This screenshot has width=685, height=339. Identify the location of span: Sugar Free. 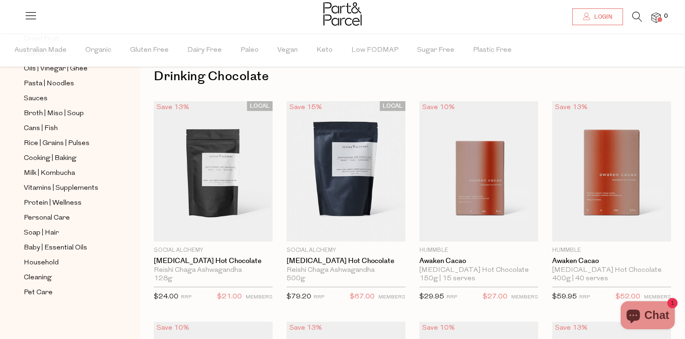
(436, 50).